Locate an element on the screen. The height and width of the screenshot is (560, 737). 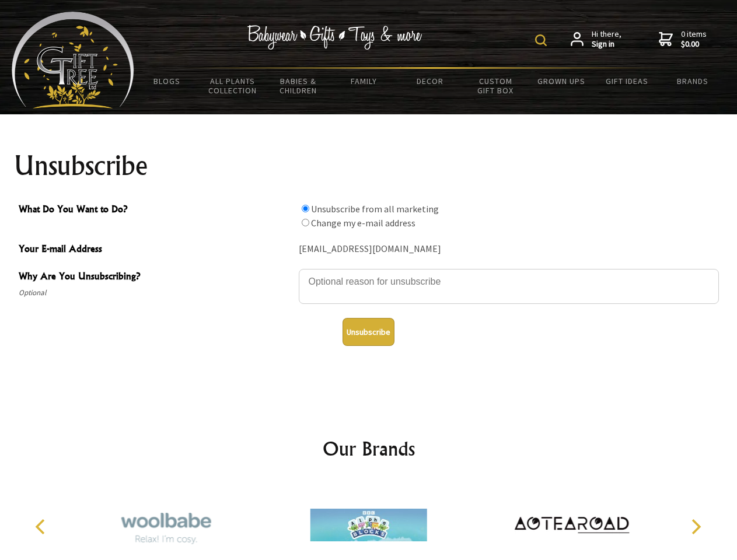
a: Family is located at coordinates (364, 81).